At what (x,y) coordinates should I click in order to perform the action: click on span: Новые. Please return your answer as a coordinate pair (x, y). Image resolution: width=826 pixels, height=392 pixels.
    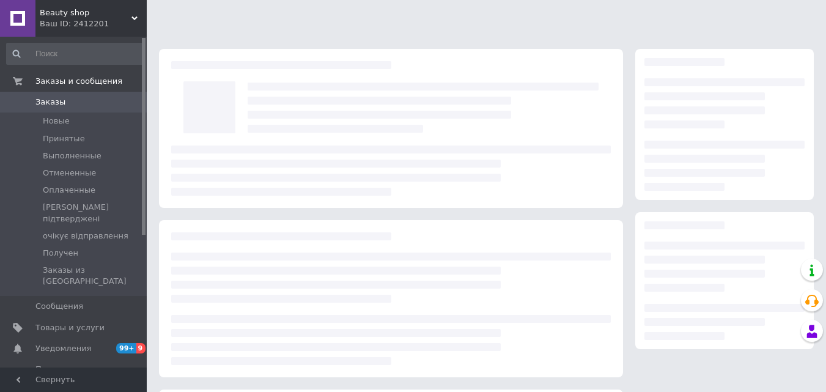
    Looking at the image, I should click on (56, 121).